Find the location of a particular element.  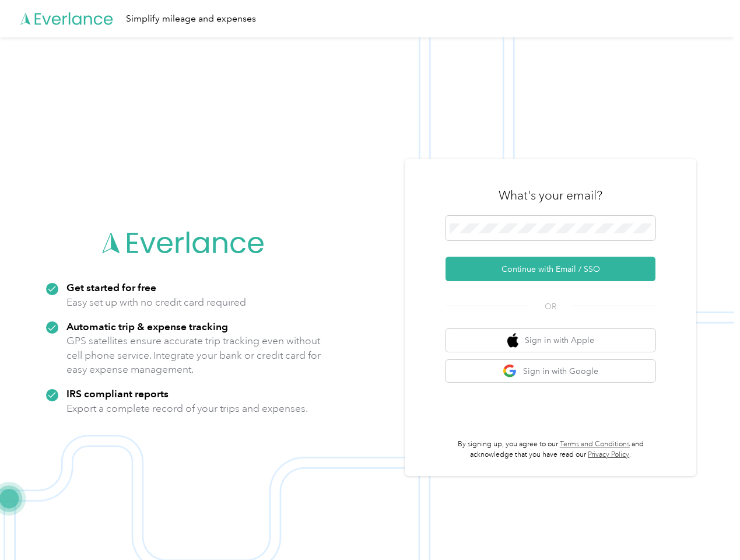

strong: Get started for free is located at coordinates (111, 287).